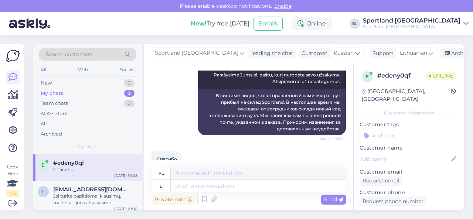 The image size is (473, 219). Describe the element at coordinates (95, 200) in the screenshot. I see `div: Jei turite papildomai klausimų, maloniai į juos atsakysime.` at that location.